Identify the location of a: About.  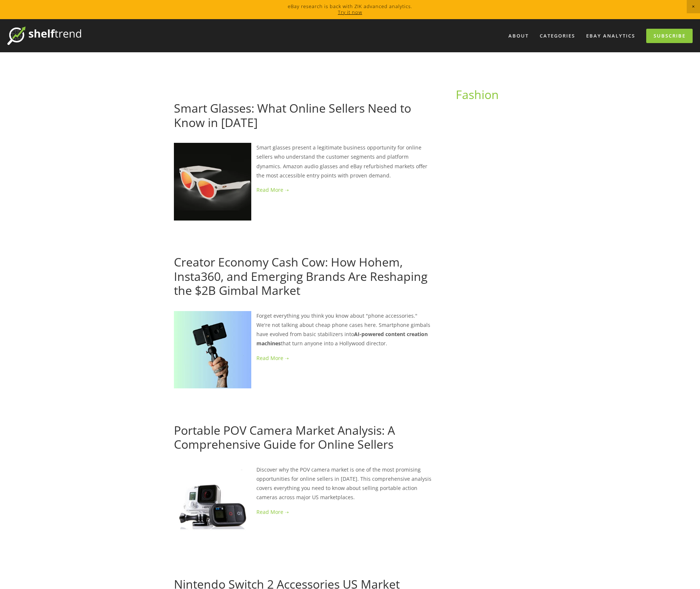
(519, 36).